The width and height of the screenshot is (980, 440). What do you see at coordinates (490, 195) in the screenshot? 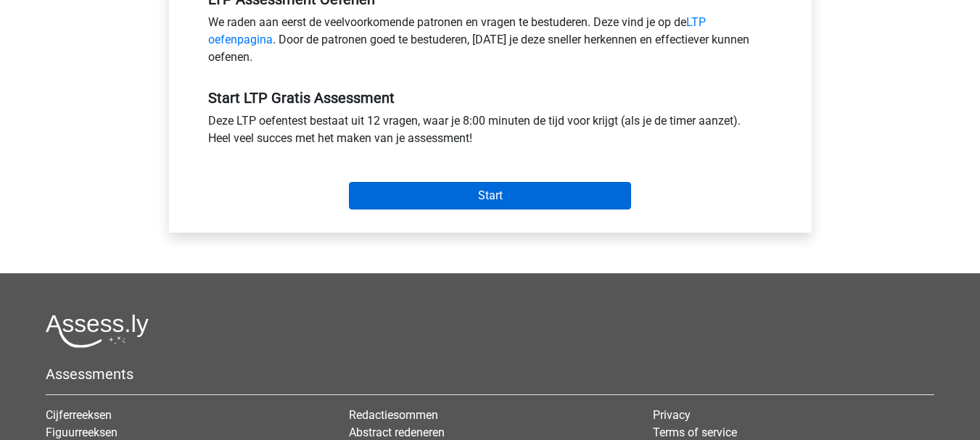
I see `input: Start` at bounding box center [490, 195].